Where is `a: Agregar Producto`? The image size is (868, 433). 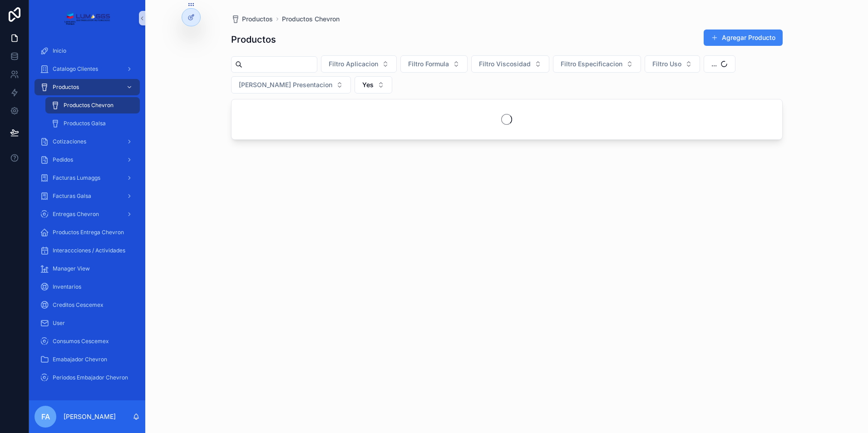 a: Agregar Producto is located at coordinates (743, 38).